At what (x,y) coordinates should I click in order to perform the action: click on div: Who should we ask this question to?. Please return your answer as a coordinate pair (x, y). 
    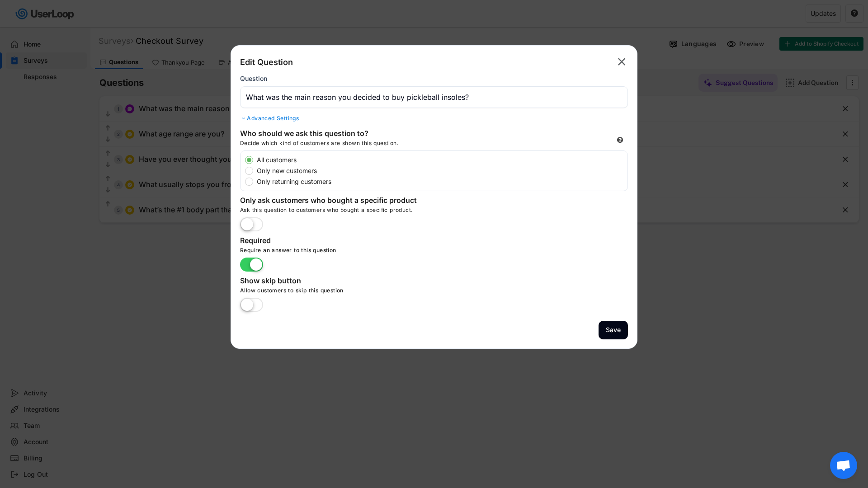
    Looking at the image, I should click on (330, 134).